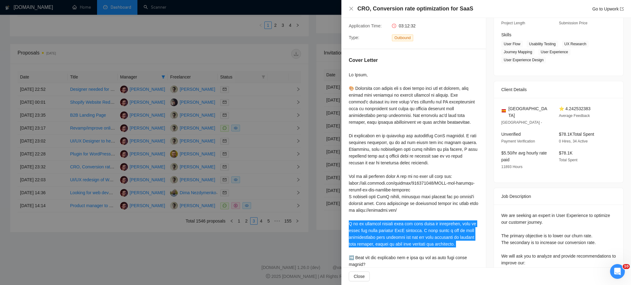 The width and height of the screenshot is (631, 285). What do you see at coordinates (575, 44) in the screenshot?
I see `span: UX Research` at bounding box center [575, 44].